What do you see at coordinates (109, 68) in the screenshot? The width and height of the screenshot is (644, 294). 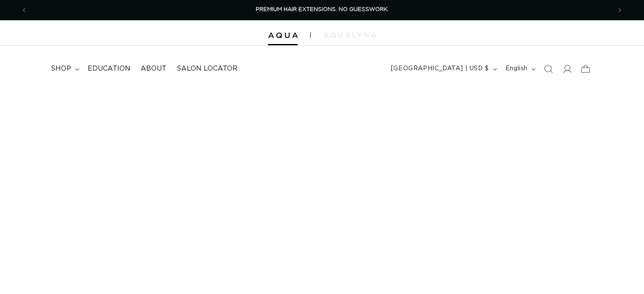 I see `a: Education` at bounding box center [109, 68].